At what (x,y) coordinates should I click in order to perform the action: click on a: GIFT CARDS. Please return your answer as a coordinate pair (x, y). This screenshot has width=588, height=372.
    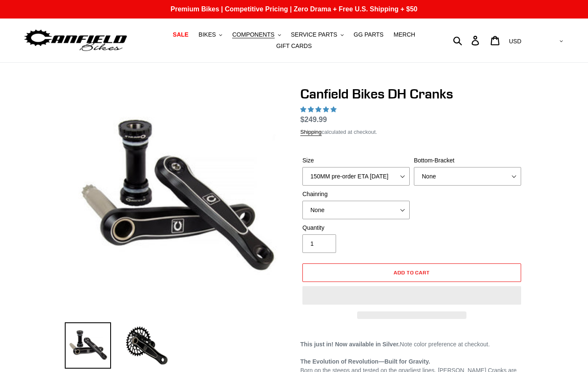
    Looking at the image, I should click on (294, 46).